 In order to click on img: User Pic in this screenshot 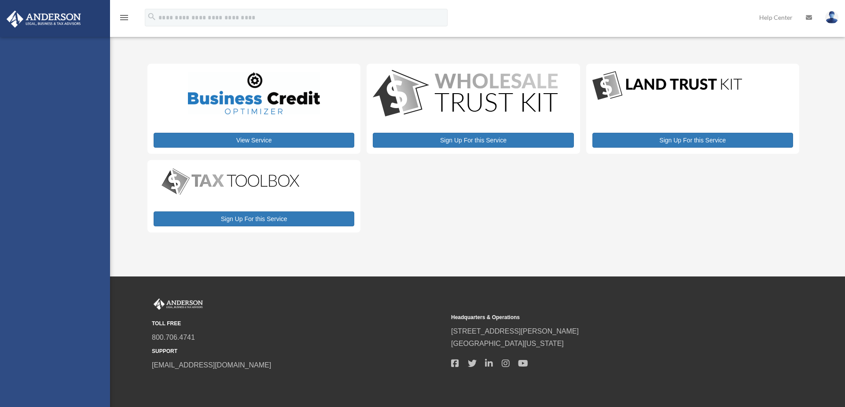, I will do `click(832, 17)`.